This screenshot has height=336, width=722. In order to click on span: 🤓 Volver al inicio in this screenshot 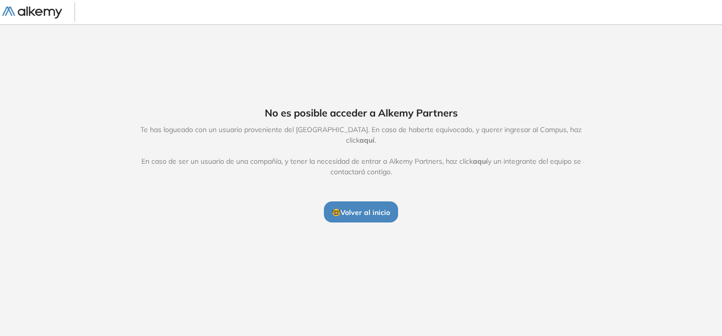, I will do `click(361, 212)`.